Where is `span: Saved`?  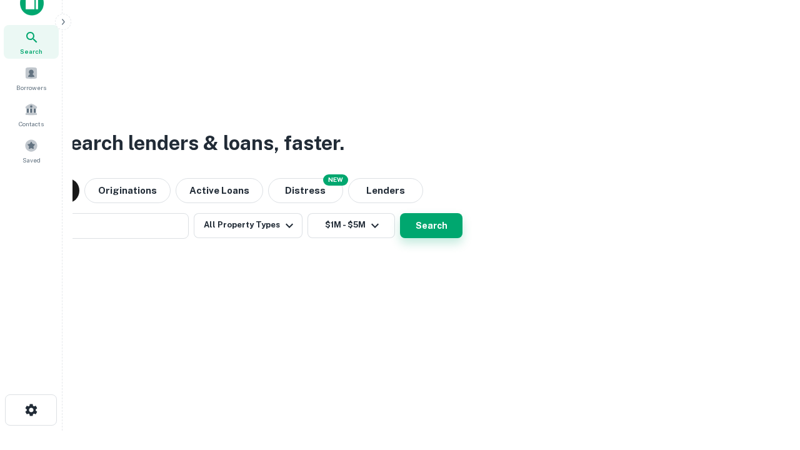 span: Saved is located at coordinates (31, 160).